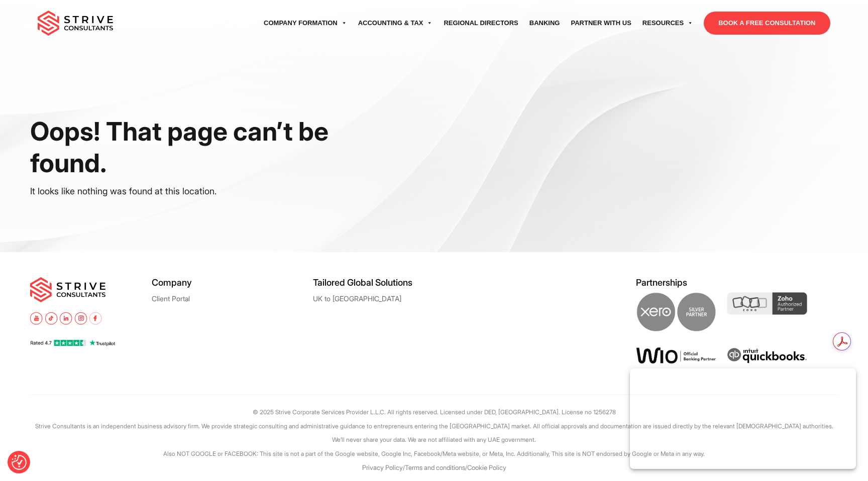  I want to click on h5: Tailored Global Solutions, so click(393, 282).